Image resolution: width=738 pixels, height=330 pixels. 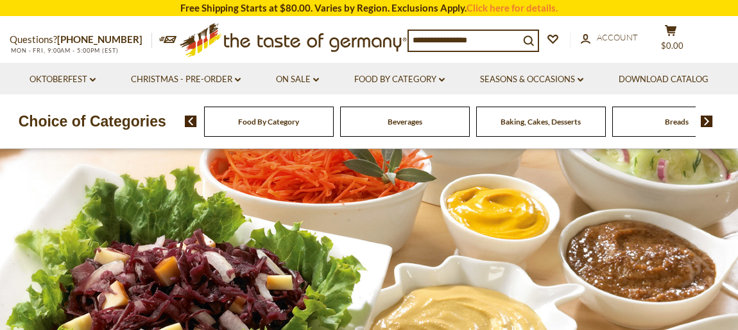 I want to click on a: Christmas - PRE-ORDER, so click(x=185, y=80).